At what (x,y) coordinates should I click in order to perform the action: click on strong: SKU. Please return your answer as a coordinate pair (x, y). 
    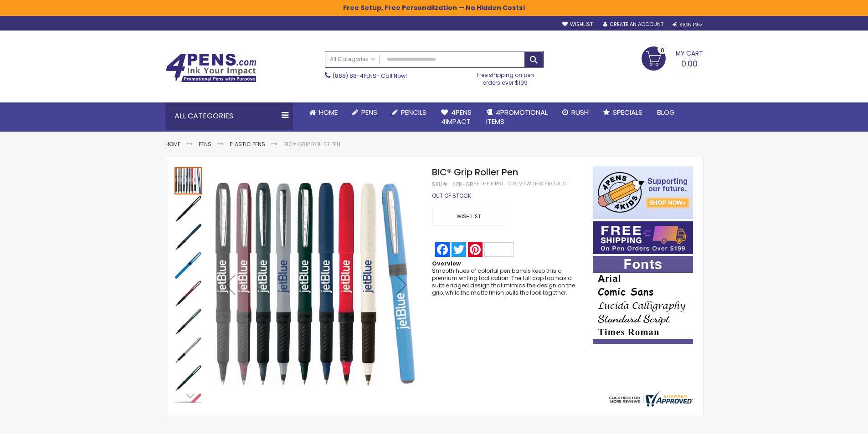
    Looking at the image, I should click on (440, 184).